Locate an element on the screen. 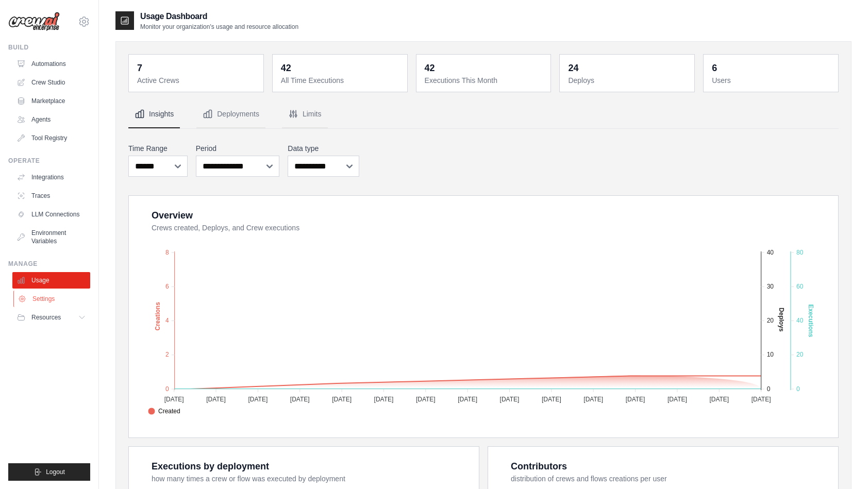 The width and height of the screenshot is (868, 489). a: Crew Studio is located at coordinates (51, 82).